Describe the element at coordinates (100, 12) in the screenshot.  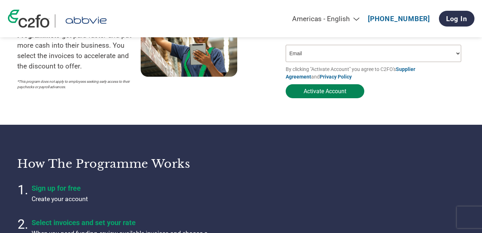
I see `div: C2FO Customer Success` at that location.